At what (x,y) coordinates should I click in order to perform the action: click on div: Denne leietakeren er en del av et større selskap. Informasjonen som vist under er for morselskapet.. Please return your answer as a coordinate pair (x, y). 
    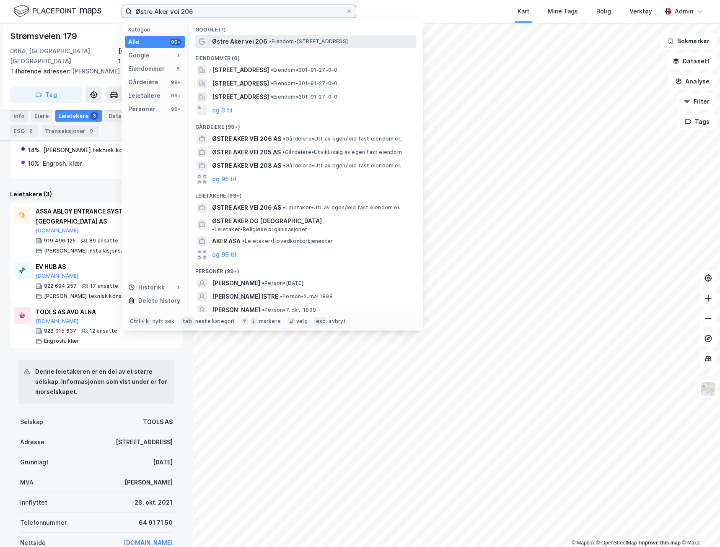
    Looking at the image, I should click on (101, 381).